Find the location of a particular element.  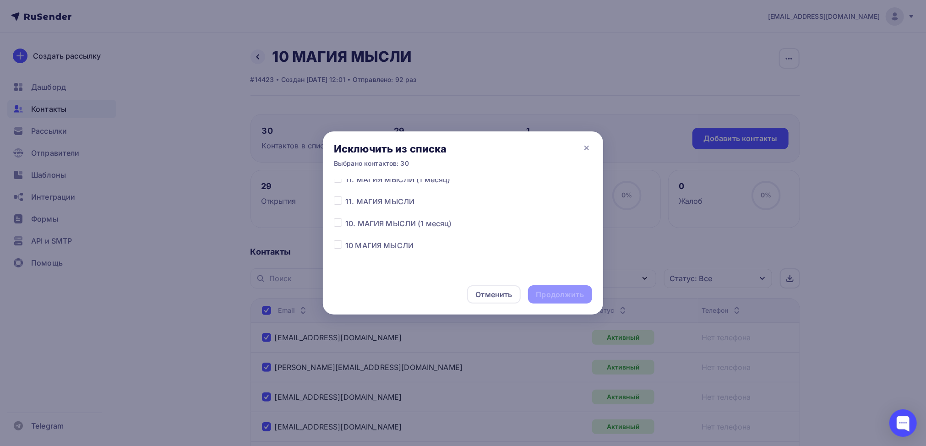

div: Отменить is located at coordinates (494, 295).